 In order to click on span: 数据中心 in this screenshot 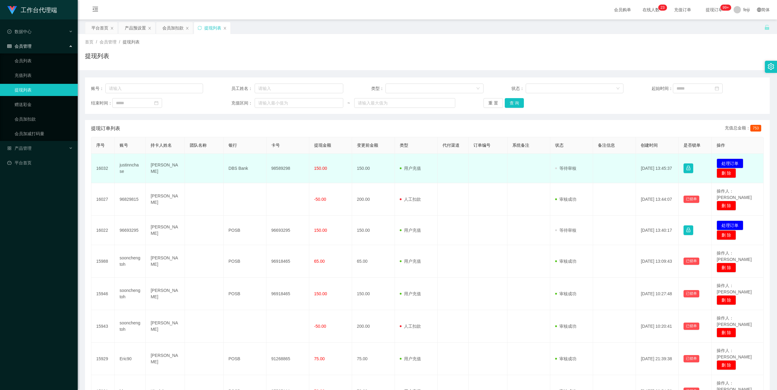, I will do `click(19, 32)`.